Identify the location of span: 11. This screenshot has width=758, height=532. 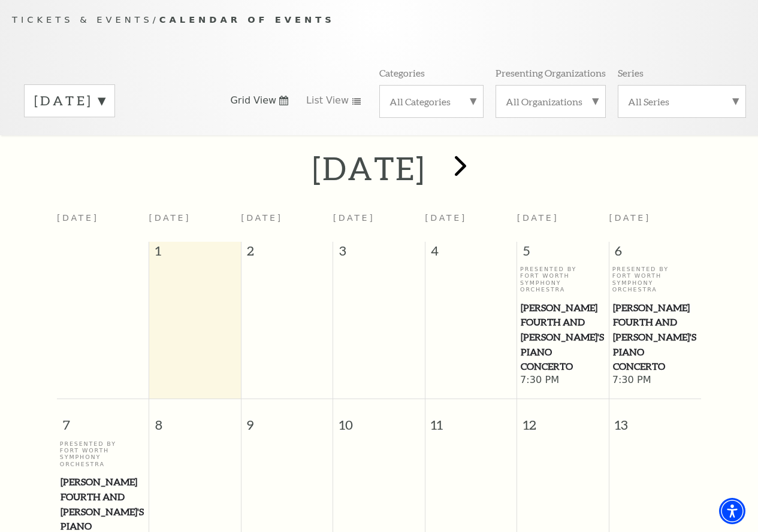
(471, 420).